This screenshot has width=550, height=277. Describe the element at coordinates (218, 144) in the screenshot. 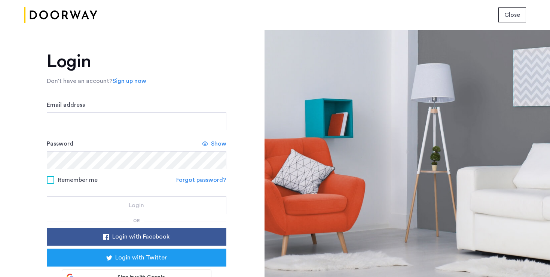

I see `span: Show` at that location.